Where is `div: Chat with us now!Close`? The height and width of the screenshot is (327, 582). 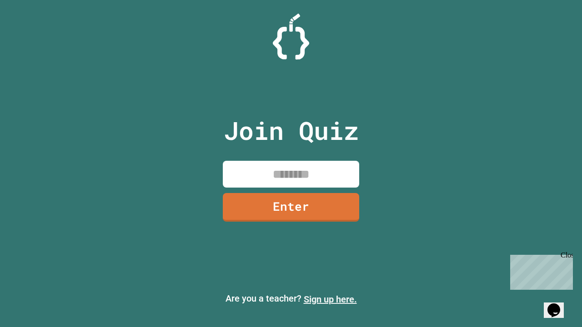
div: Chat with us now!Close is located at coordinates (33, 30).